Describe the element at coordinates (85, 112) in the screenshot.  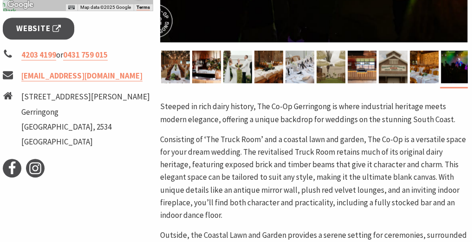
I see `li: Gerringong` at that location.